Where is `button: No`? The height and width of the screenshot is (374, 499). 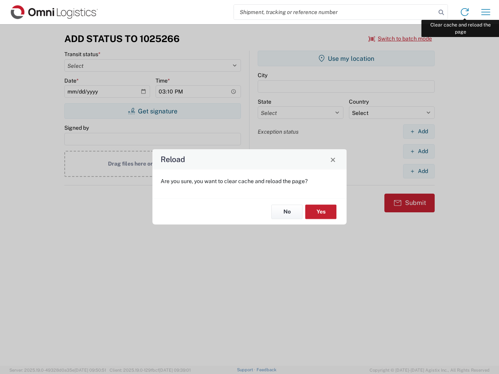
button: No is located at coordinates (287, 212).